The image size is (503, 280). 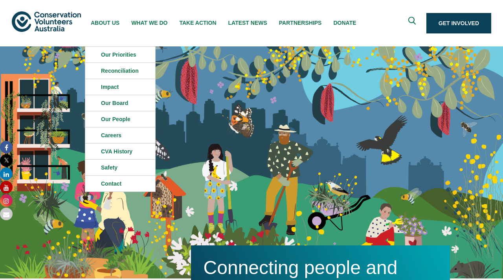 What do you see at coordinates (459, 23) in the screenshot?
I see `a: Get Involved` at bounding box center [459, 23].